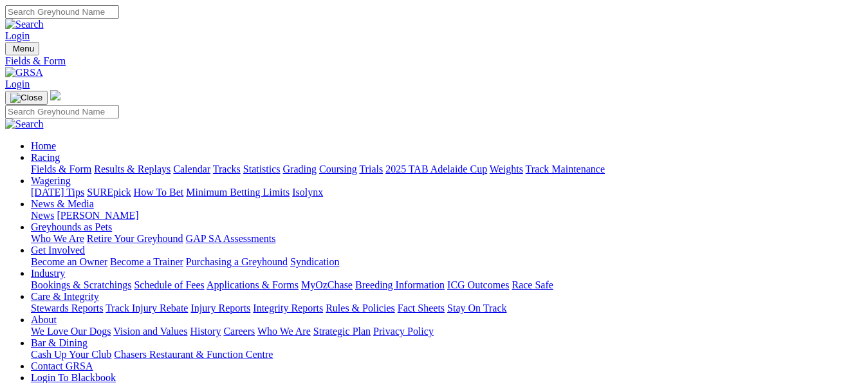 This screenshot has width=868, height=383. Describe the element at coordinates (446, 238) in the screenshot. I see `div: Greyhounds as Pets` at that location.